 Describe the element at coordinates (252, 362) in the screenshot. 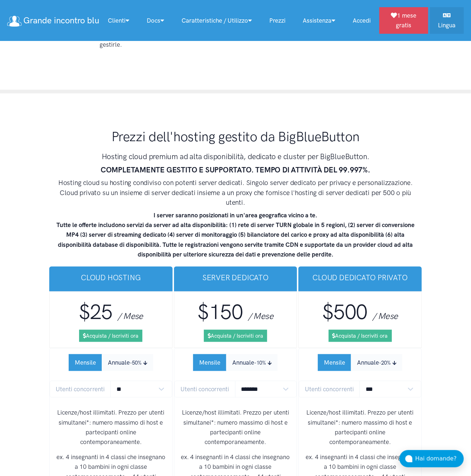

I see `button: Annuale-10%` at that location.